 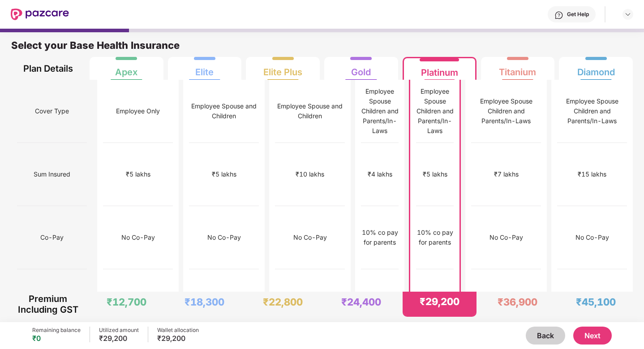 What do you see at coordinates (517, 68) in the screenshot?
I see `div: Titanium` at bounding box center [517, 68].